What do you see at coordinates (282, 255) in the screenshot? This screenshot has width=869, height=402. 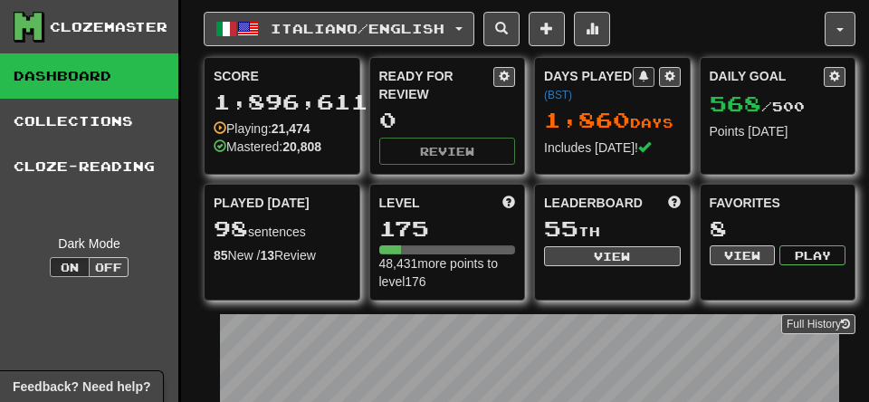 I see `div: New / Review` at bounding box center [282, 255].